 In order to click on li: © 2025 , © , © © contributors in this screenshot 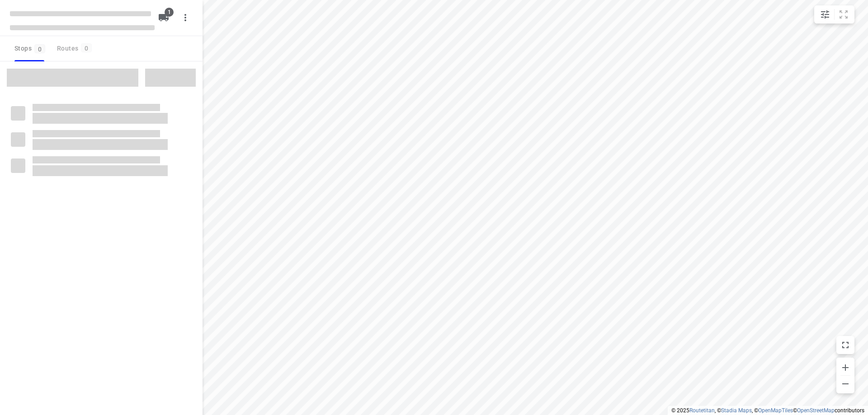, I will do `click(768, 410)`.